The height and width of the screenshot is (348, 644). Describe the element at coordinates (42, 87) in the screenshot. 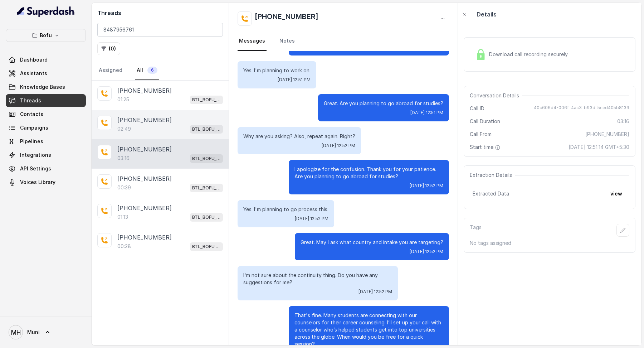

I see `span: Knowledge Bases` at that location.